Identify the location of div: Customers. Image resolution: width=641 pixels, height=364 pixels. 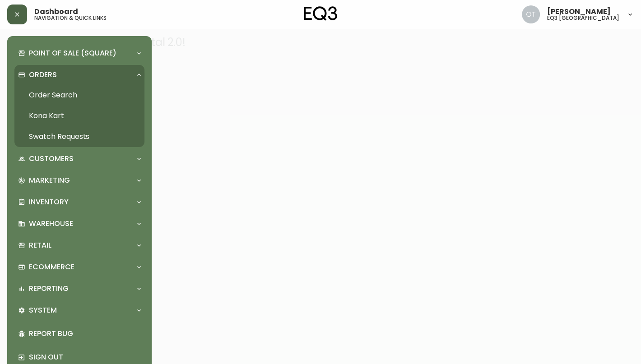
(79, 159).